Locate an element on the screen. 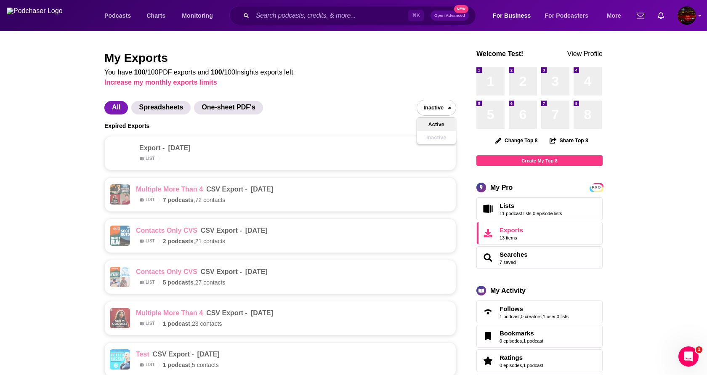  img: The Breakfast Club is located at coordinates (115, 189).